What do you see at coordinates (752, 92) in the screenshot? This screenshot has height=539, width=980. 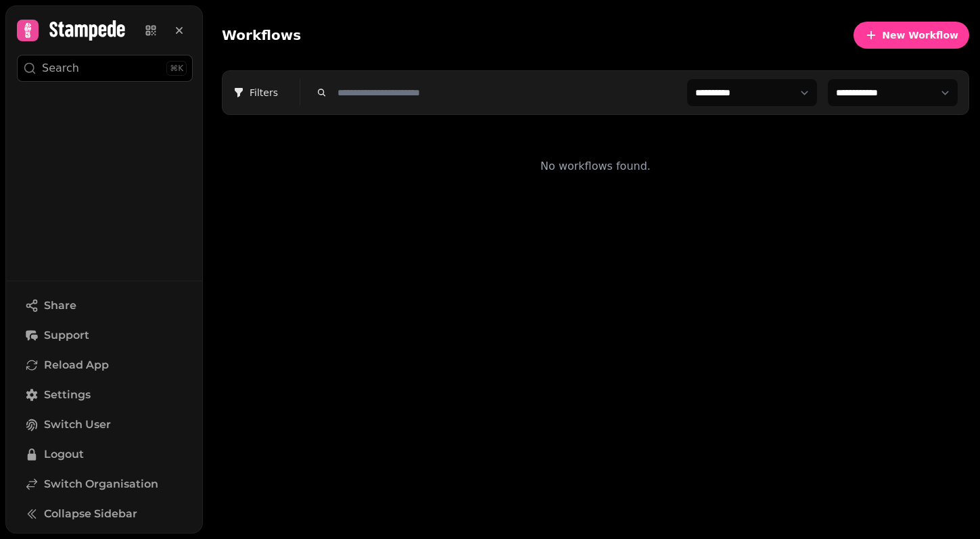 I see `select: Filter workflows by venue` at bounding box center [752, 92].